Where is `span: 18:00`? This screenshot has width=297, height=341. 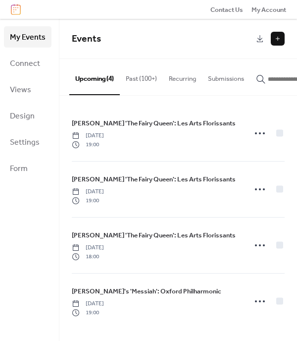 span: 18:00 is located at coordinates (88, 257).